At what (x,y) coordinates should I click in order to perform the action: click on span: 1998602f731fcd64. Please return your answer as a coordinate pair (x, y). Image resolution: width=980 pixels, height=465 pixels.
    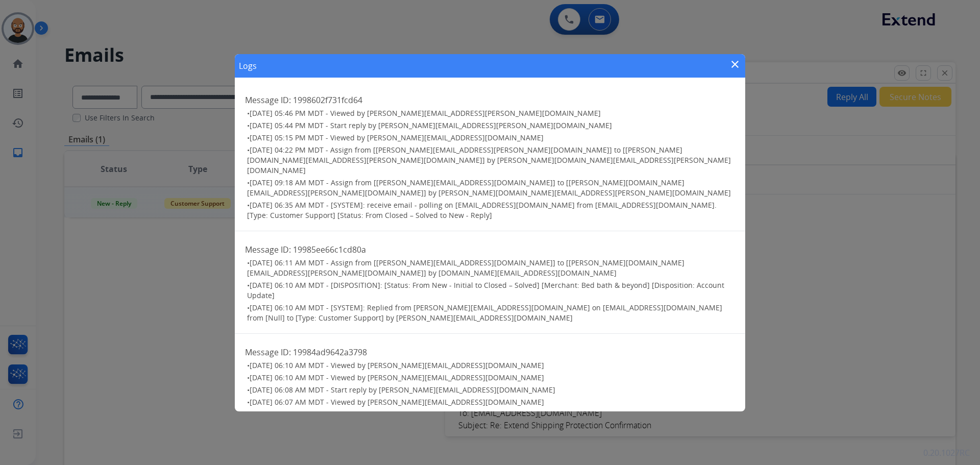
    Looking at the image, I should click on (327, 100).